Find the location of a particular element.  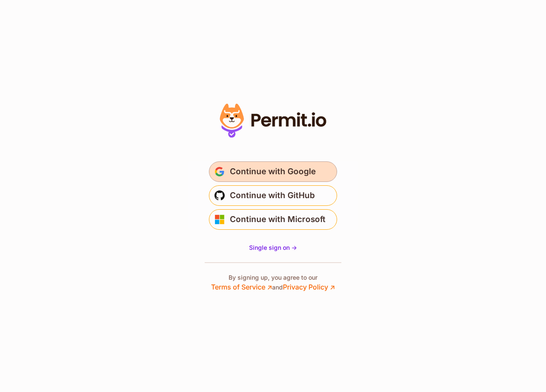

span: Single sign on -> is located at coordinates (273, 247).